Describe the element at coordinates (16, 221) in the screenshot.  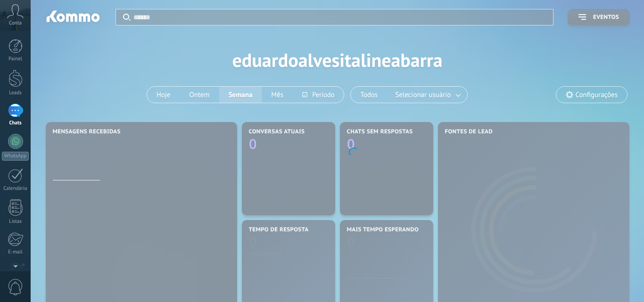
I see `div: Listas` at that location.